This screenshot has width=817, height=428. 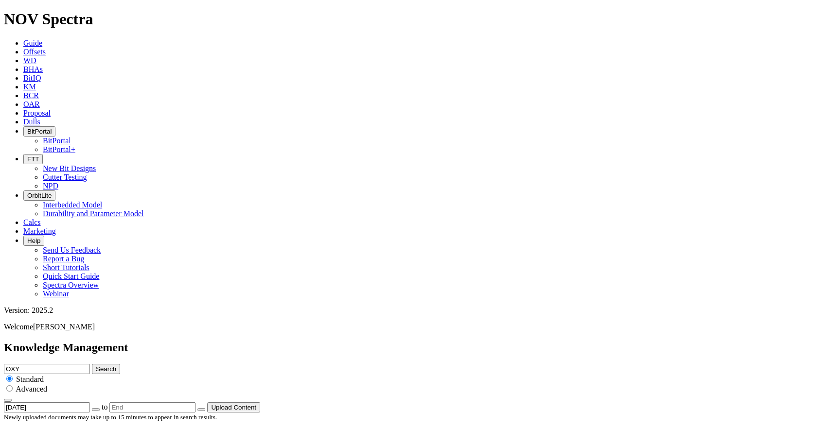 What do you see at coordinates (408, 348) in the screenshot?
I see `h2: Knowledge Management` at bounding box center [408, 348].